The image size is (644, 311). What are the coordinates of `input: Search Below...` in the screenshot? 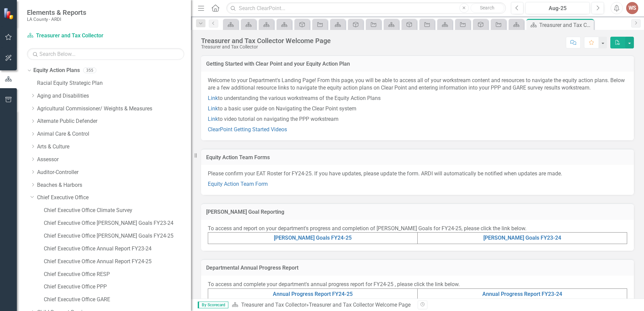 It's located at (105, 54).